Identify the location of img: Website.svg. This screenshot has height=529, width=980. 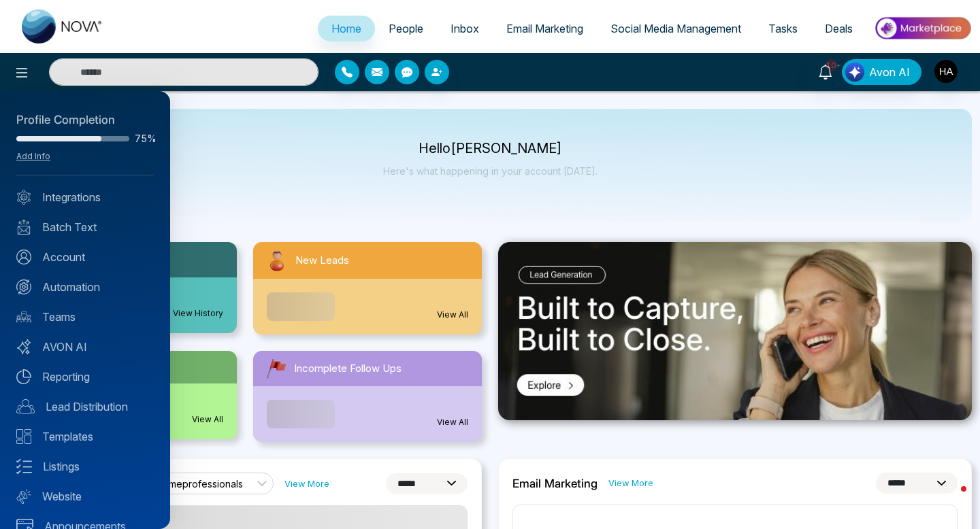
(24, 497).